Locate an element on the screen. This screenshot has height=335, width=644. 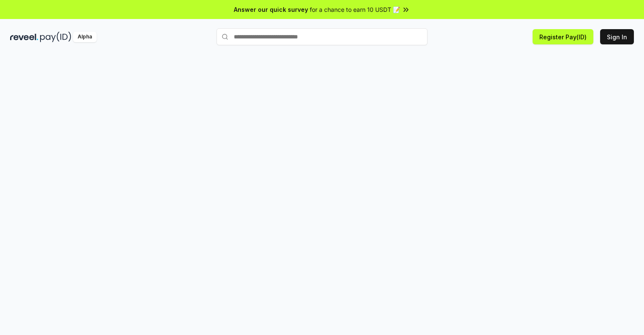
img: pay_id is located at coordinates (56, 37).